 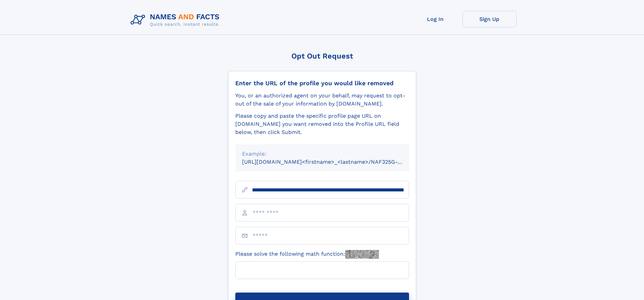 What do you see at coordinates (322, 56) in the screenshot?
I see `div: Opt Out Request` at bounding box center [322, 56].